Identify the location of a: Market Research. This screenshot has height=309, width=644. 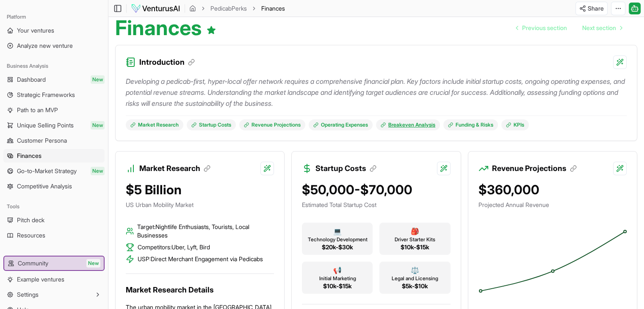
(155, 125).